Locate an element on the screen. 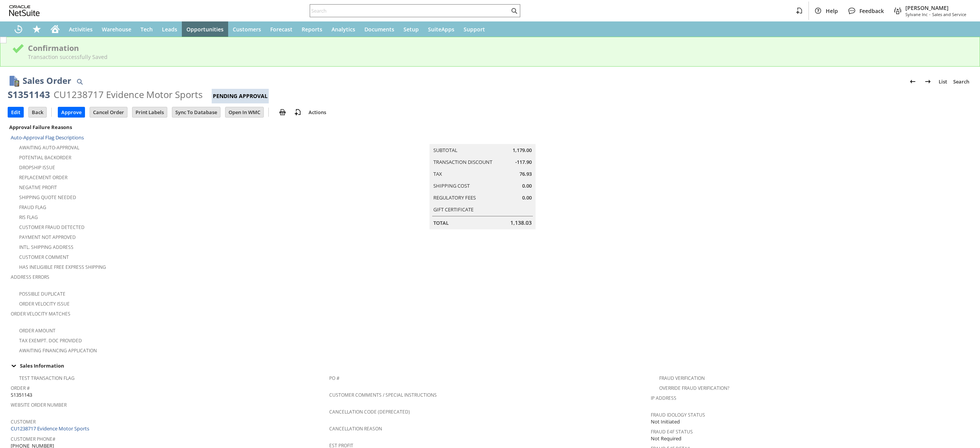  span: Customers is located at coordinates (247, 29).